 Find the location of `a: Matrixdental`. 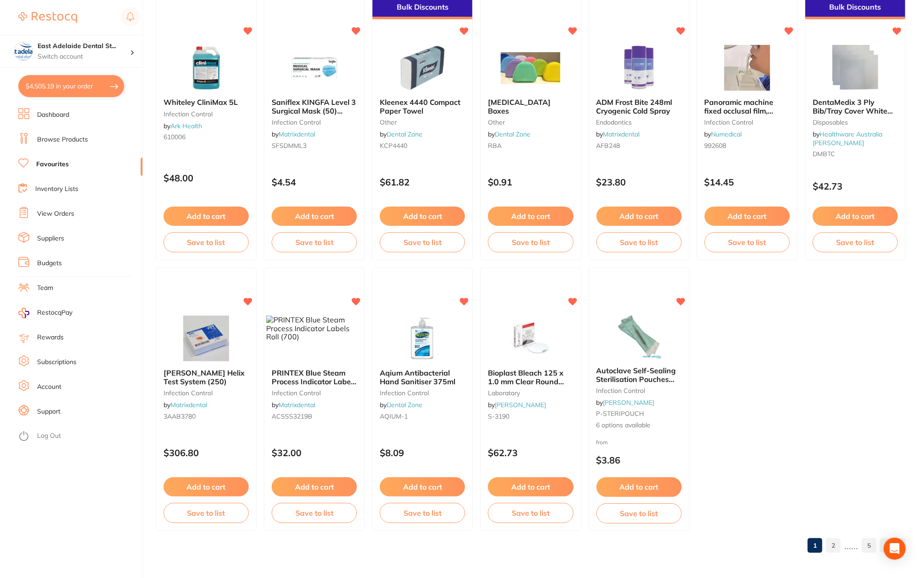

a: Matrixdental is located at coordinates (297, 405).